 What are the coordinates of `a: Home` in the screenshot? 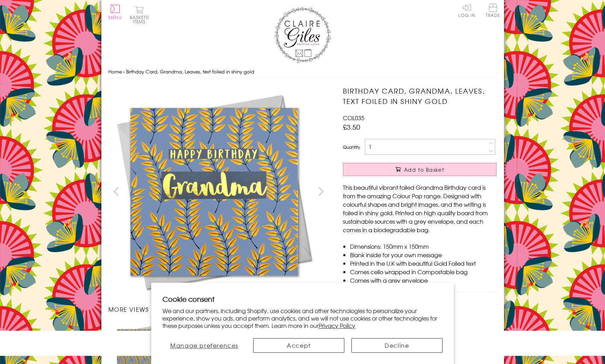 It's located at (115, 72).